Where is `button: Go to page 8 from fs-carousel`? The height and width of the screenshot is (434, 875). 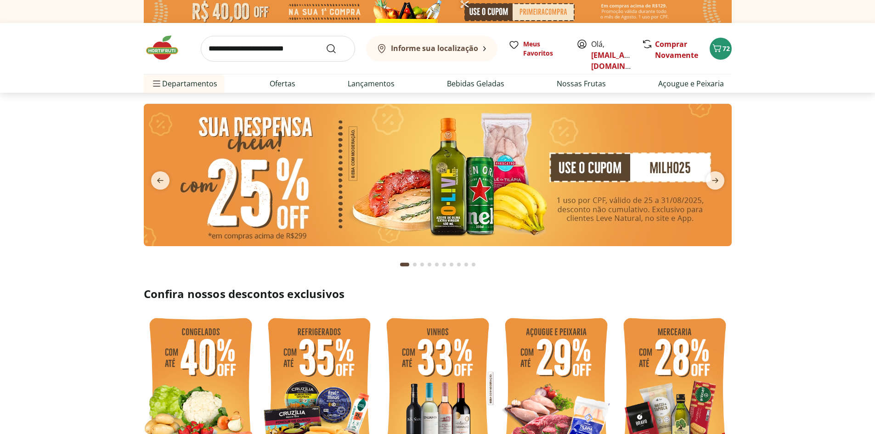
button: Go to page 8 from fs-carousel is located at coordinates (459, 265).